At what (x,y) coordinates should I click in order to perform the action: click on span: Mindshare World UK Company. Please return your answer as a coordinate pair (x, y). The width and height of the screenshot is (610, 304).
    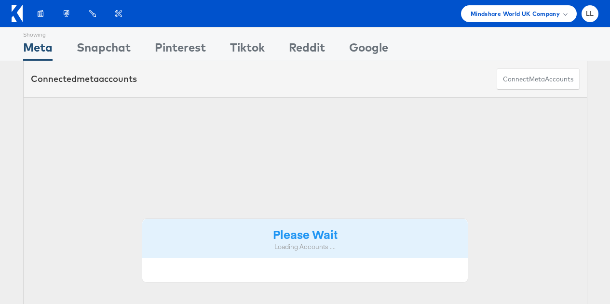
    Looking at the image, I should click on (515, 13).